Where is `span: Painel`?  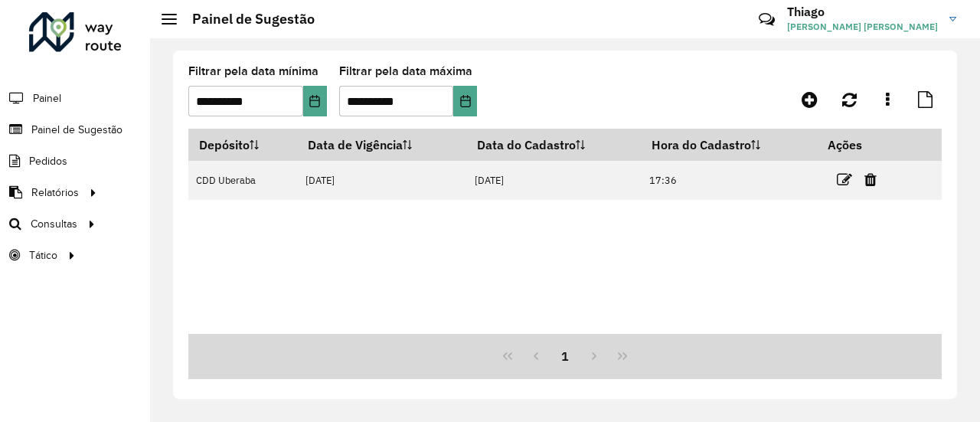 span: Painel is located at coordinates (46, 98).